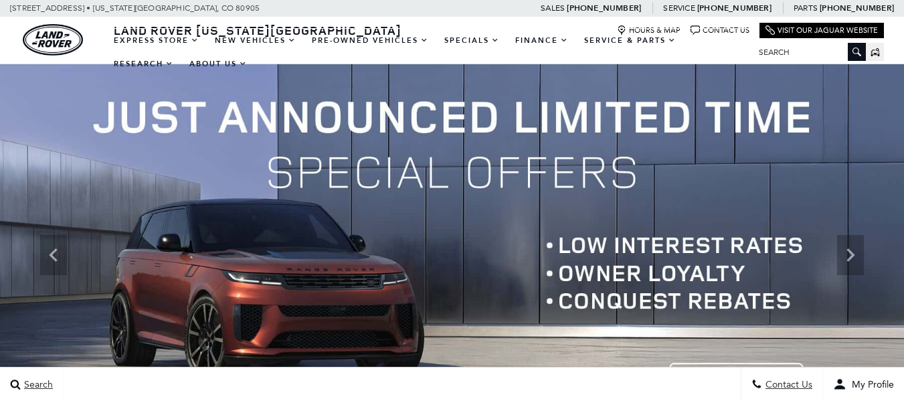 This screenshot has width=904, height=401. Describe the element at coordinates (870, 384) in the screenshot. I see `span: My Profile` at that location.